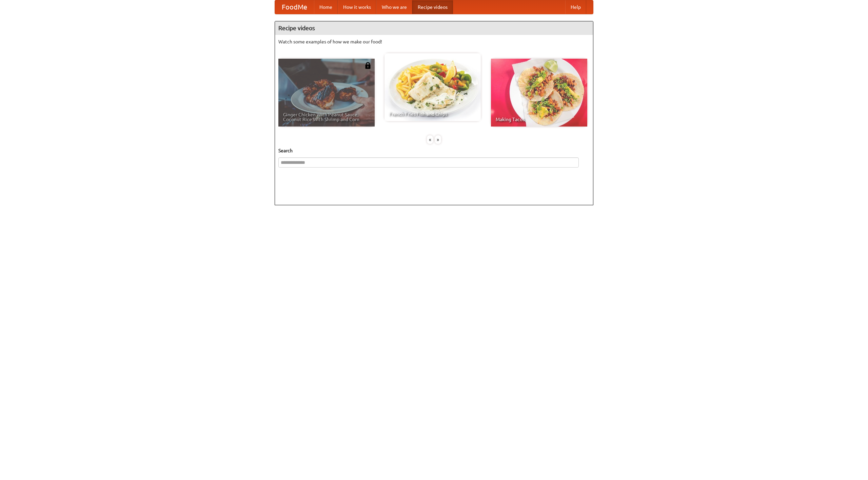 The width and height of the screenshot is (868, 480). Describe the element at coordinates (433, 87) in the screenshot. I see `a: French Fries Fish and Chips` at that location.